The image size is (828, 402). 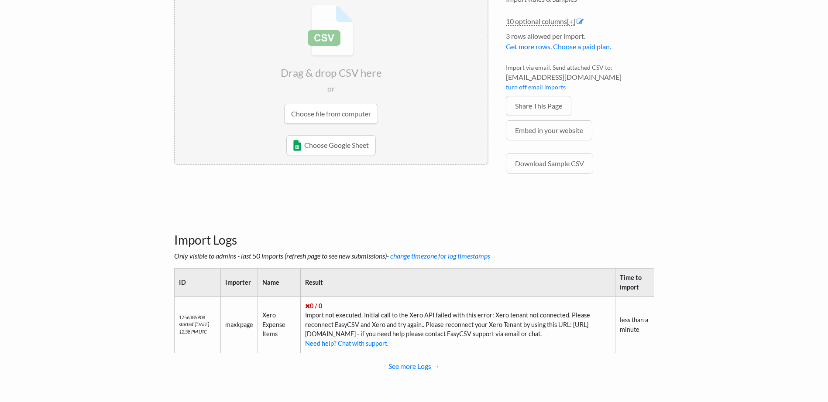 I want to click on a: Need help? Chat with support., so click(x=347, y=344).